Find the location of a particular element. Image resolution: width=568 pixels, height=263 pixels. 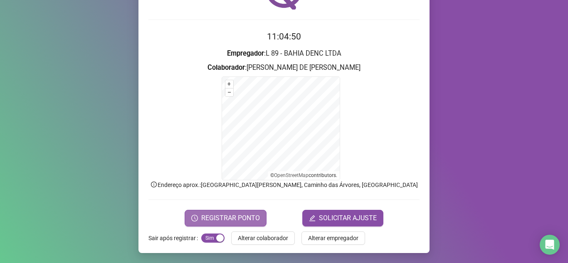

button: Alterar empregador is located at coordinates (333, 238).